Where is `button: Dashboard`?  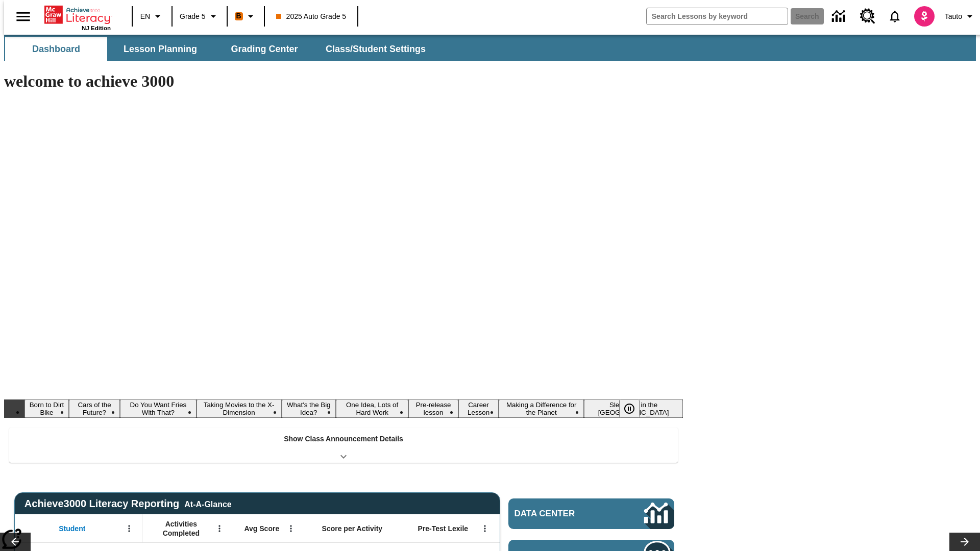 button: Dashboard is located at coordinates (57, 49).